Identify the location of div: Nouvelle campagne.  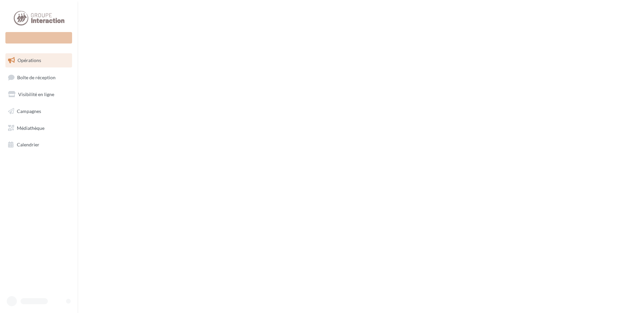
(39, 38).